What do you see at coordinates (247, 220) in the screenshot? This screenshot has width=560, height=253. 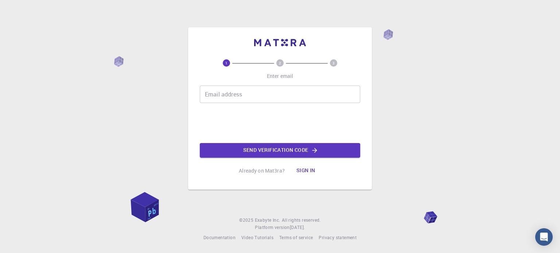 I see `span: © 2025` at bounding box center [247, 220].